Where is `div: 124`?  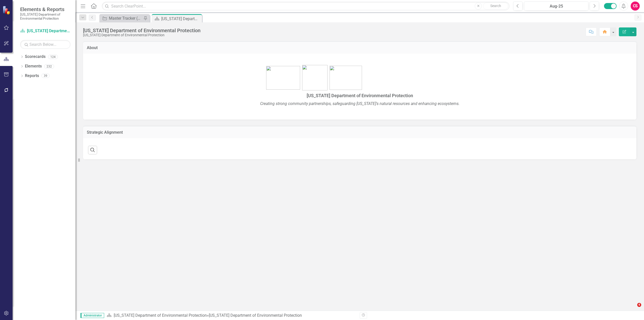
div: 124 is located at coordinates (53, 57).